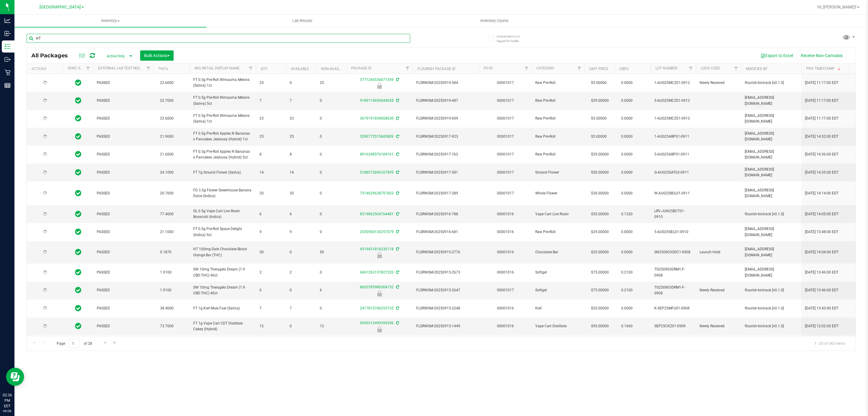 The image size is (868, 416). What do you see at coordinates (376, 323) in the screenshot?
I see `a: 9930312499399296` at bounding box center [376, 323].